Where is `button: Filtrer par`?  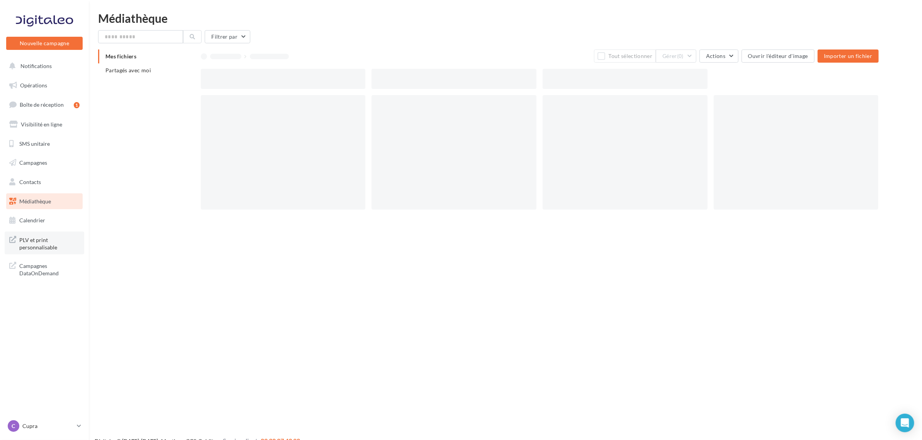 button: Filtrer par is located at coordinates (228, 37).